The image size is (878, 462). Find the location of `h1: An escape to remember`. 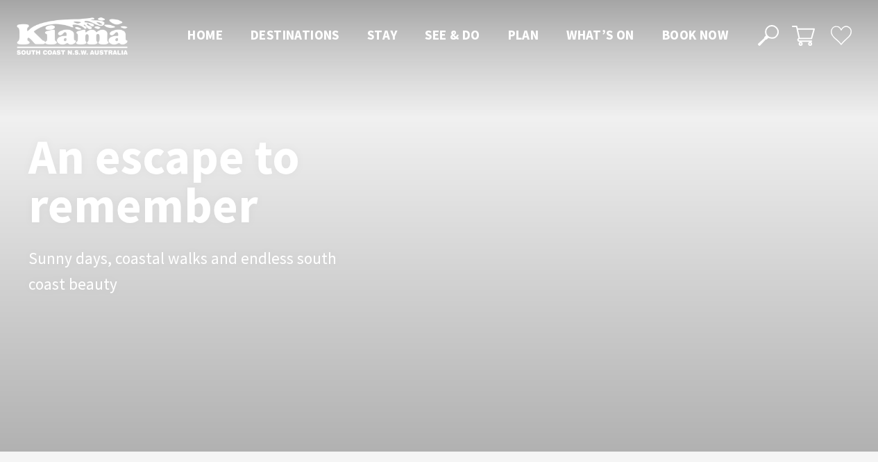

h1: An escape to remember is located at coordinates (219, 180).